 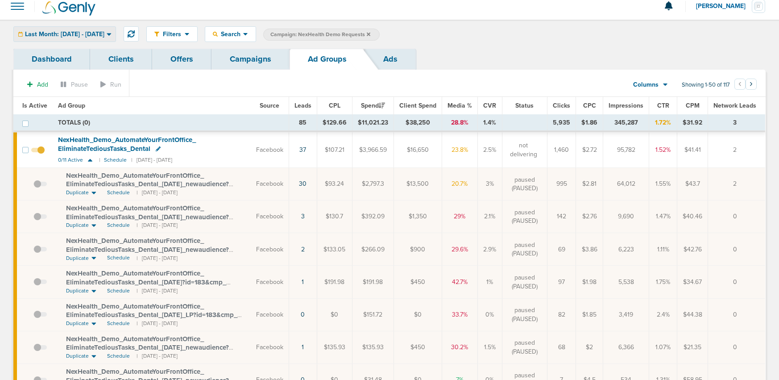 What do you see at coordinates (692, 347) in the screenshot?
I see `td: $21.35` at bounding box center [692, 347].